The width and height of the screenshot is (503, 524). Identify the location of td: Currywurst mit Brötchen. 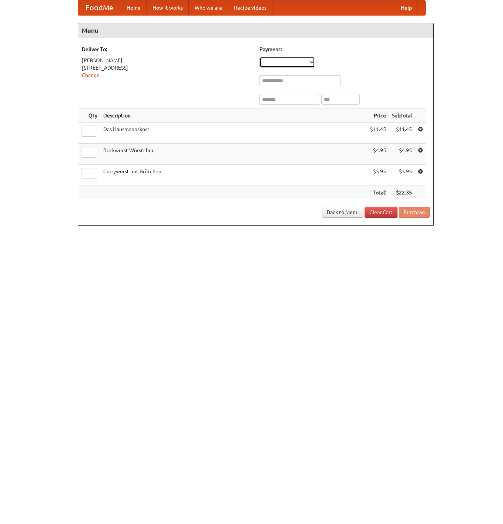
(233, 175).